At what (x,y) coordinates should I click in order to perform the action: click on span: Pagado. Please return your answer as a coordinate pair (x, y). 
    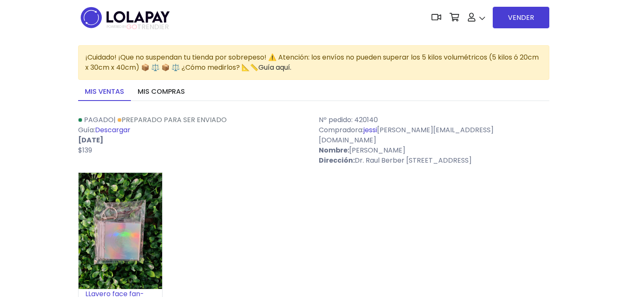
    Looking at the image, I should click on (99, 120).